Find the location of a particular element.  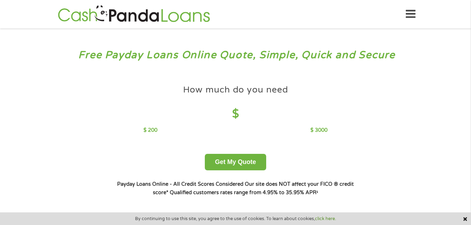

p: $ 200 is located at coordinates (150, 130).